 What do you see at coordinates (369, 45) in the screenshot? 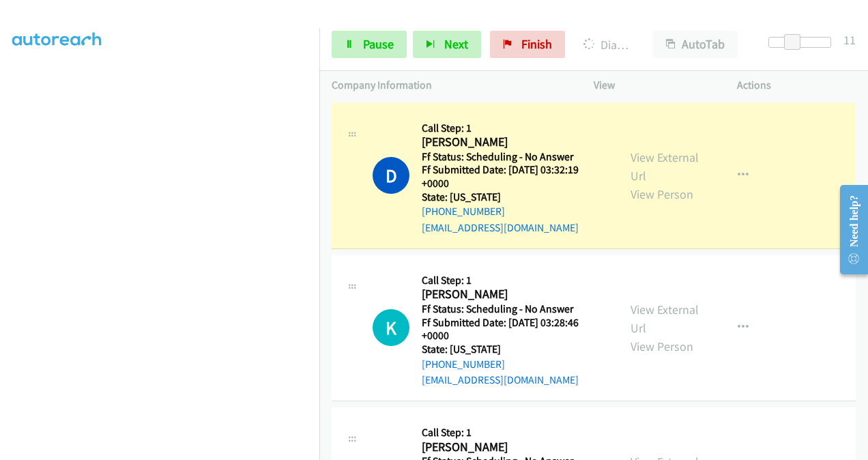
I see `a: Pause` at bounding box center [369, 45].